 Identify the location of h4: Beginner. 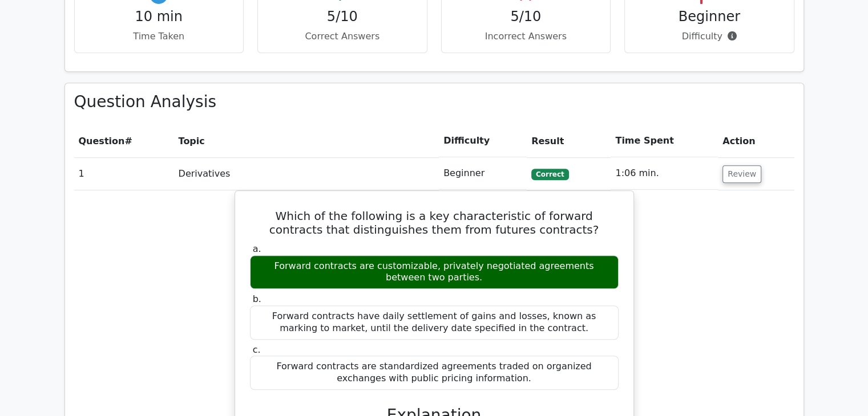
(709, 16).